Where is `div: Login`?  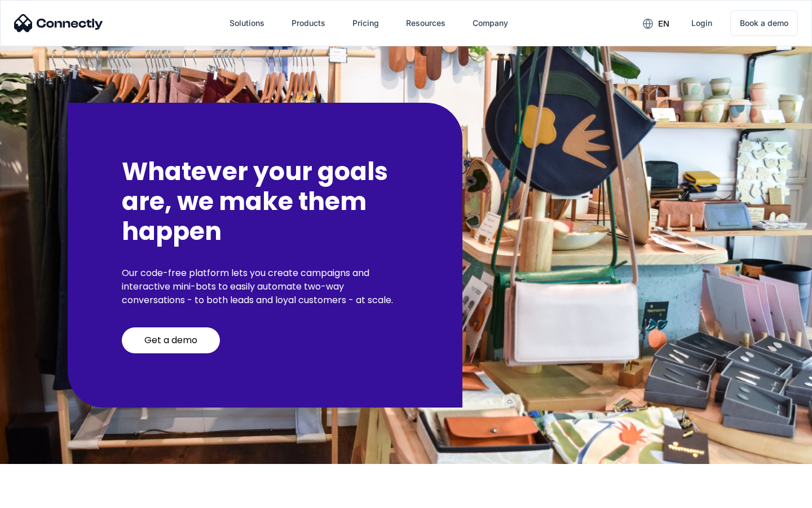 div: Login is located at coordinates (701, 24).